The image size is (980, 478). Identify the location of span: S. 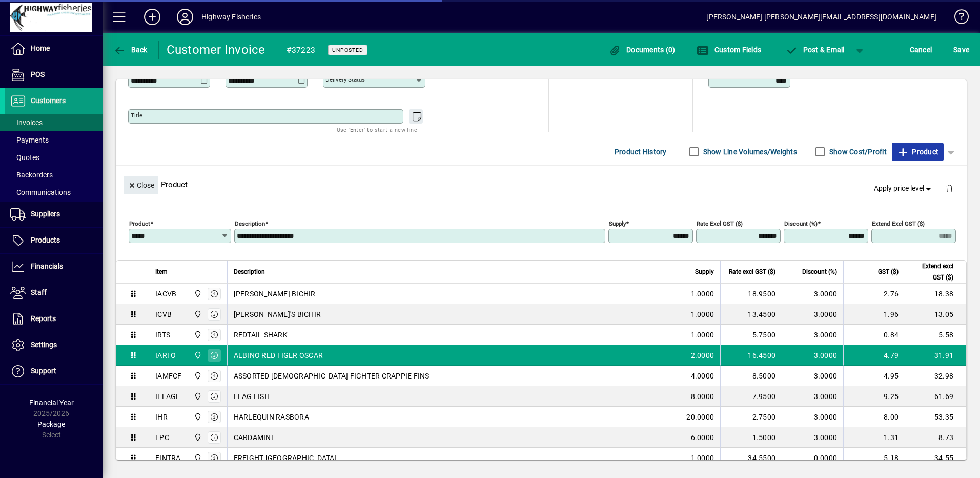
(956, 50).